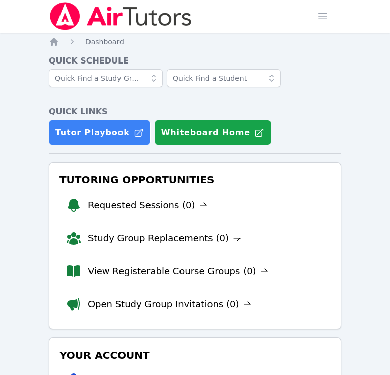 Image resolution: width=390 pixels, height=375 pixels. What do you see at coordinates (105, 42) in the screenshot?
I see `a: Dashboard` at bounding box center [105, 42].